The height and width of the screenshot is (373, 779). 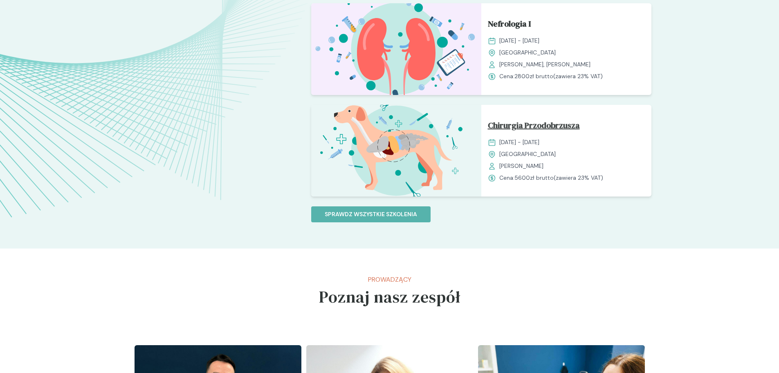 What do you see at coordinates (534, 127) in the screenshot?
I see `span: Chirurgia Przodobrzusza` at bounding box center [534, 127].